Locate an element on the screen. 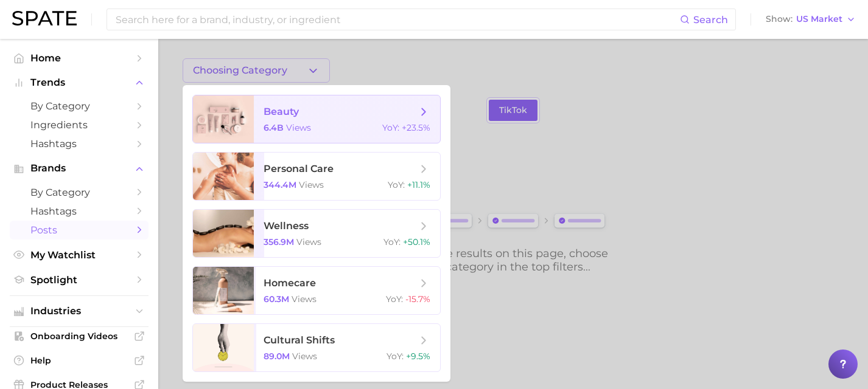  button: Trends is located at coordinates (79, 83).